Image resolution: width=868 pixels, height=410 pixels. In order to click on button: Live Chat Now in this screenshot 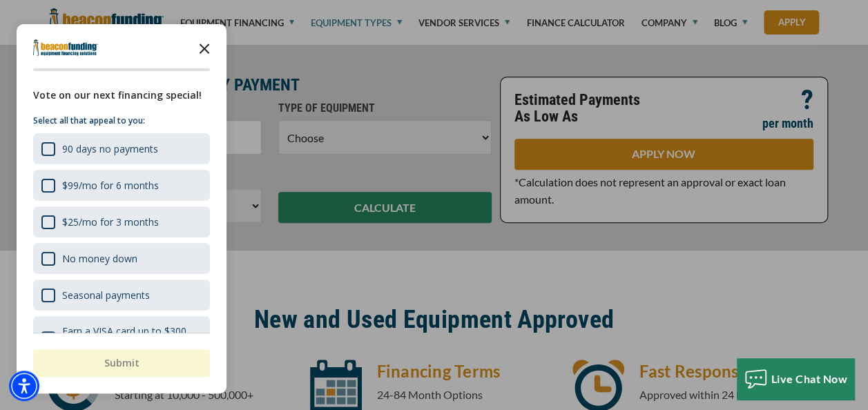, I will do `click(795, 379)`.